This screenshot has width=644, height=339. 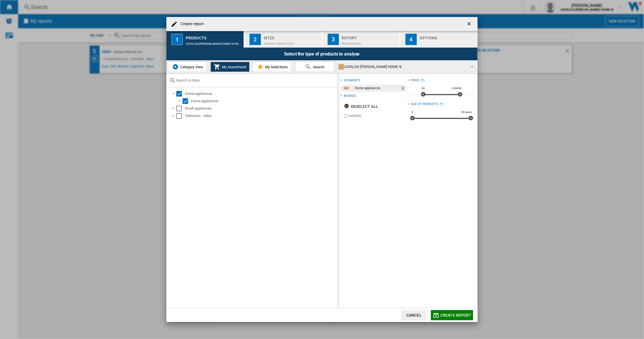 I want to click on div: Select the type of products to analyse, so click(x=322, y=54).